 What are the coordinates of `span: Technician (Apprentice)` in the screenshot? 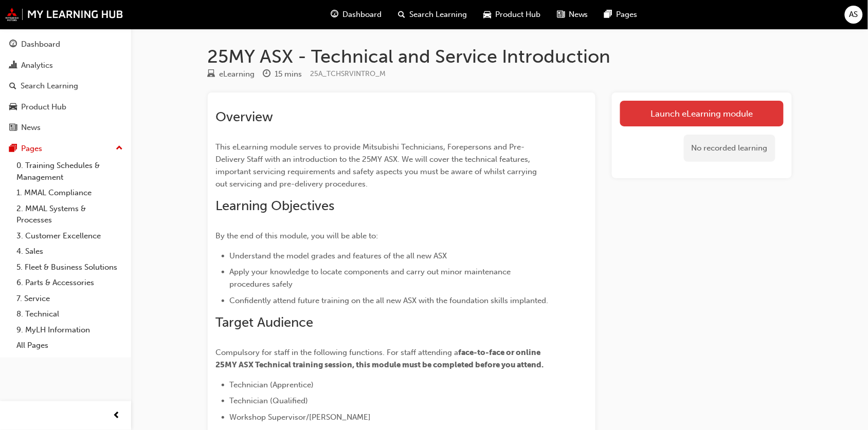 It's located at (272, 385).